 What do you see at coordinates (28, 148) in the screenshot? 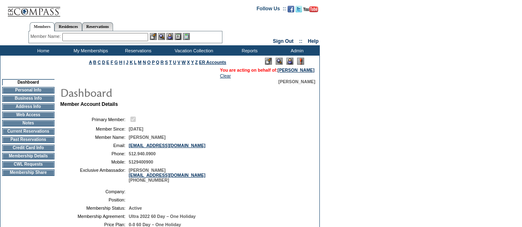
I see `td: Credit Card Info` at bounding box center [28, 148].